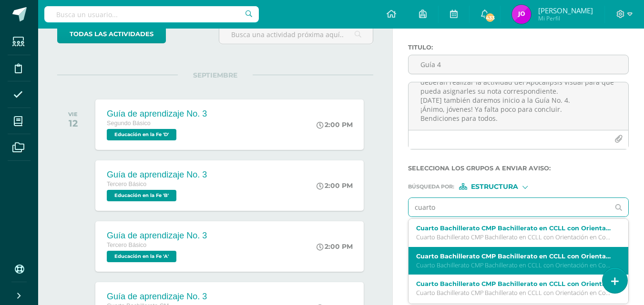  Describe the element at coordinates (514, 293) in the screenshot. I see `p: Cuarto Bachillerato CMP Bachillerato en CCLL con Orientación en Computación 'E'` at that location.